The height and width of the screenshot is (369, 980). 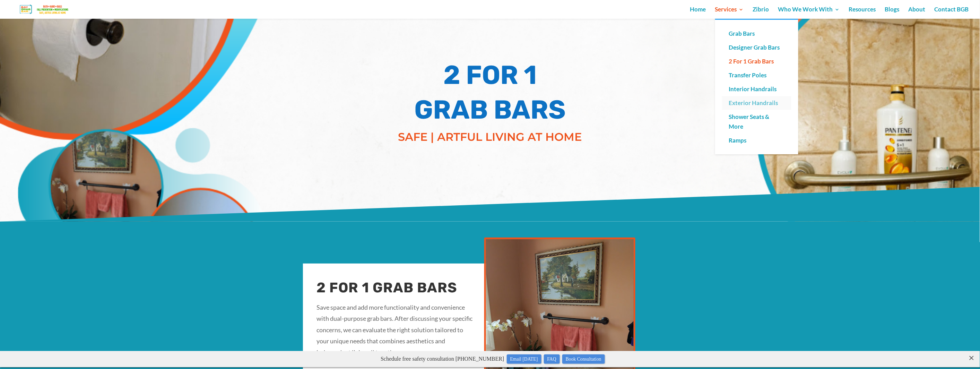 What do you see at coordinates (756, 90) in the screenshot?
I see `a: Interior Handrails` at bounding box center [756, 90].